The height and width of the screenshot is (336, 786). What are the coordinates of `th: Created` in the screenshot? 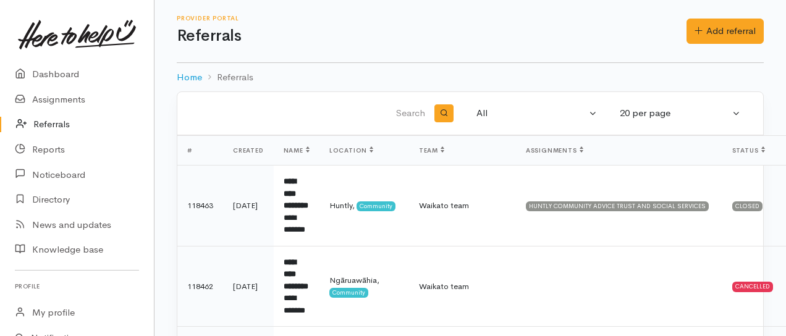 It's located at (248, 151).